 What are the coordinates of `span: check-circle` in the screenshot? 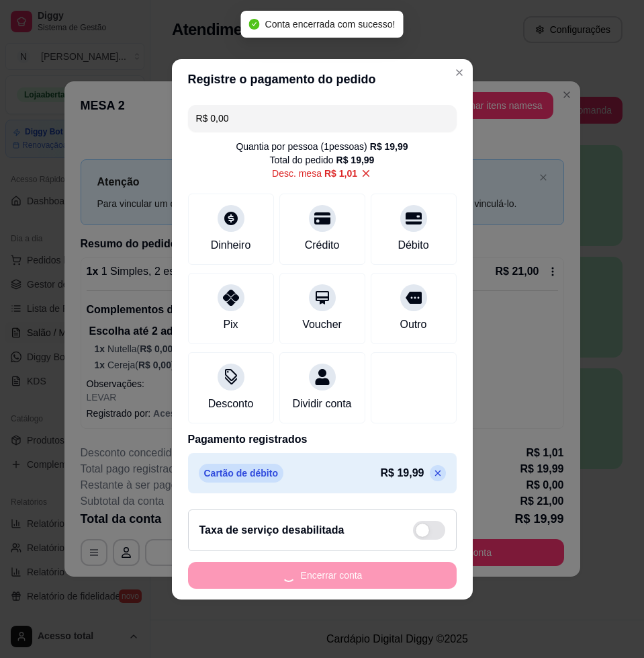 It's located at (255, 24).